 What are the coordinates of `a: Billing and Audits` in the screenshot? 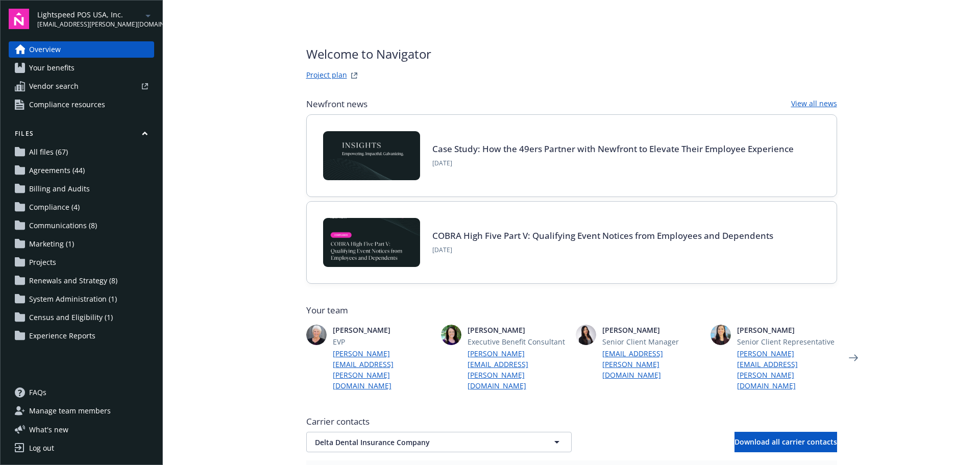 It's located at (81, 189).